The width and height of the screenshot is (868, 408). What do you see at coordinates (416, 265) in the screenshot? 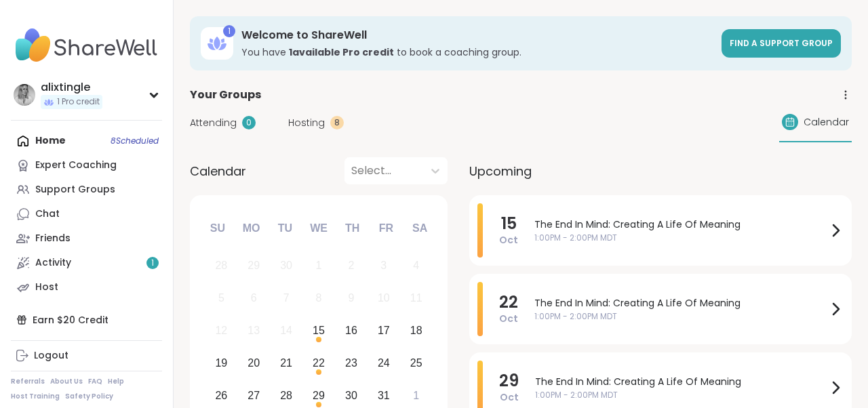
I see `div: 4` at bounding box center [416, 265].